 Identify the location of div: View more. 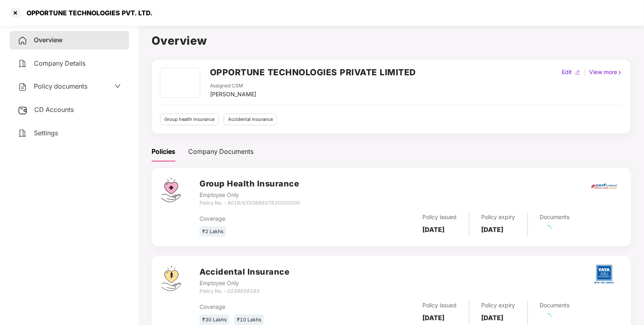
(606, 72).